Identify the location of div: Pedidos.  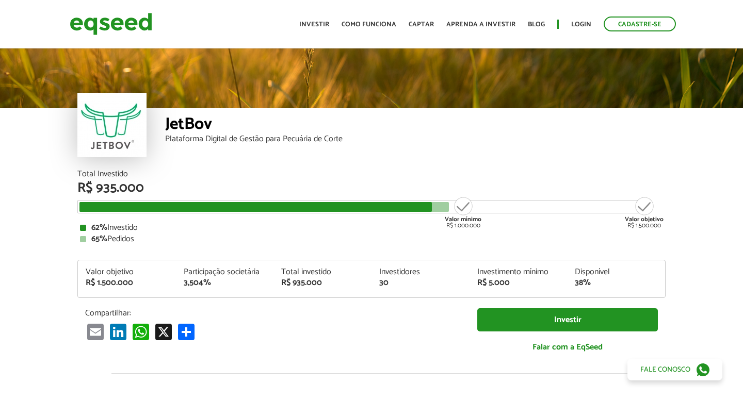
(371, 239).